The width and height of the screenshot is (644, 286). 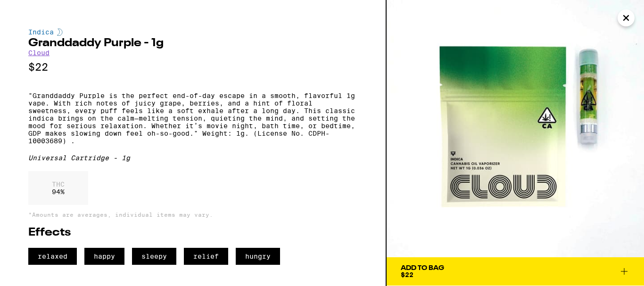 I want to click on span: relaxed, so click(x=52, y=256).